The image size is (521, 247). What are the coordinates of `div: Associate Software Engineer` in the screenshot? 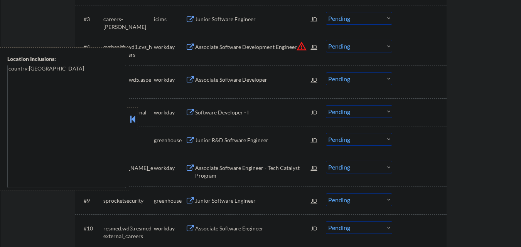 It's located at (253, 229).